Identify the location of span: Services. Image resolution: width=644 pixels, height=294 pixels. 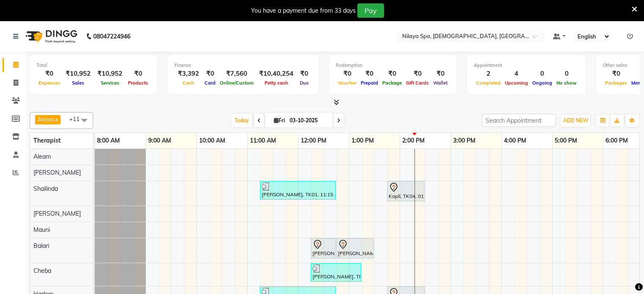
(110, 83).